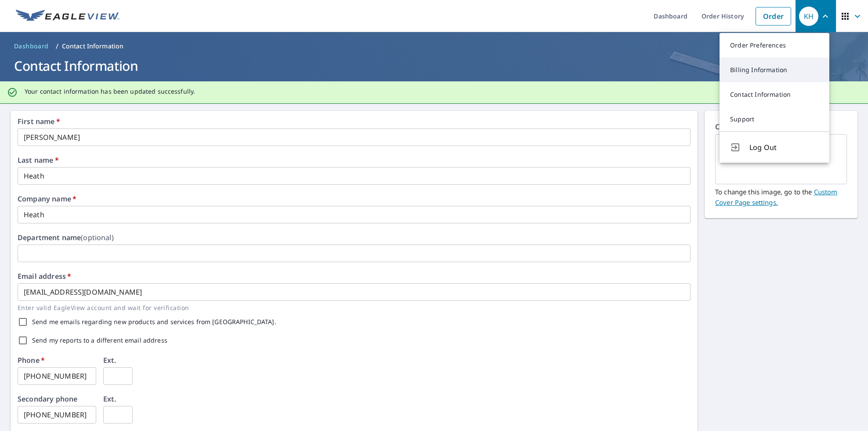 The width and height of the screenshot is (868, 431). What do you see at coordinates (775, 95) in the screenshot?
I see `a: Contact Information` at bounding box center [775, 95].